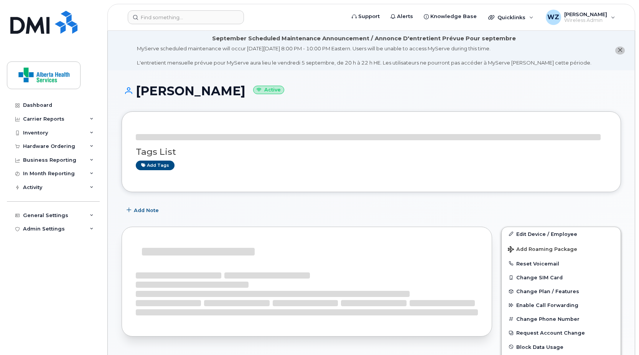  Describe the element at coordinates (269, 90) in the screenshot. I see `small: Active` at that location.